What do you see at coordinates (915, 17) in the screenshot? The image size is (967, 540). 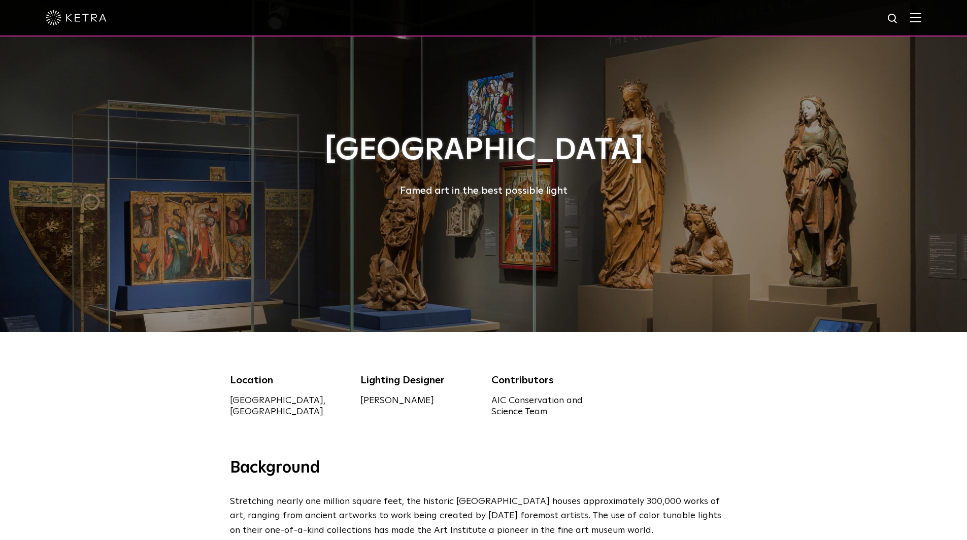 I see `img: Hamburger%20Nav.svg` at bounding box center [915, 17].